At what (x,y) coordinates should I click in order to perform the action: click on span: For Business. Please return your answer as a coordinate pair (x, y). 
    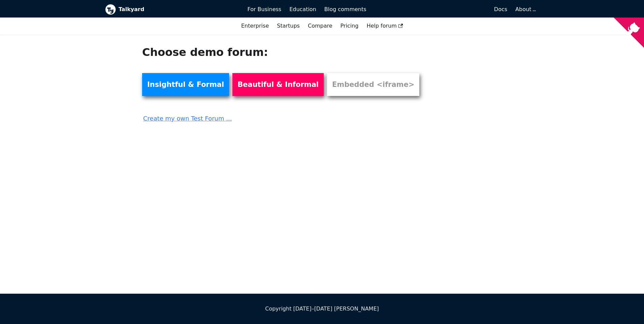
    Looking at the image, I should click on (264, 9).